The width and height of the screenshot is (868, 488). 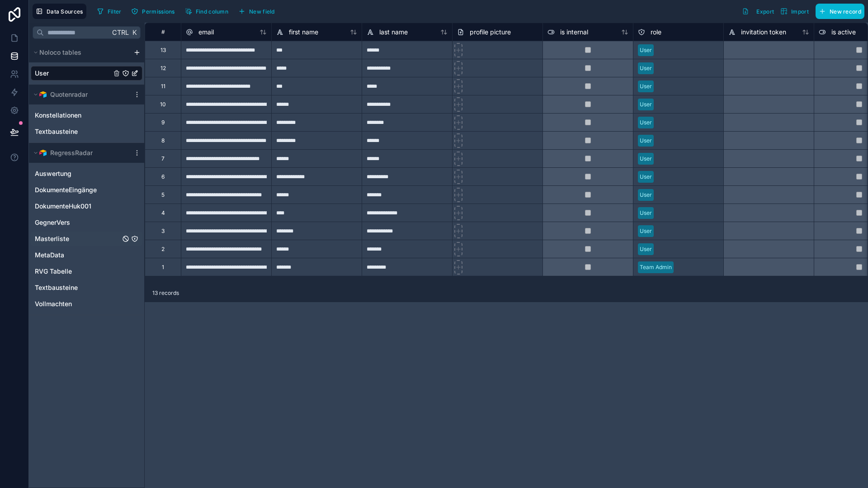 What do you see at coordinates (763, 32) in the screenshot?
I see `span: invitation token` at bounding box center [763, 32].